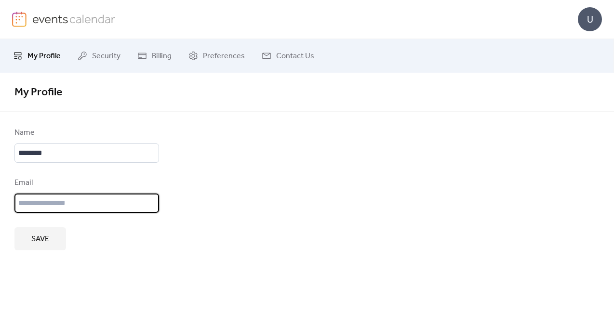 This screenshot has height=336, width=614. What do you see at coordinates (74, 19) in the screenshot?
I see `img: logo-type` at bounding box center [74, 19].